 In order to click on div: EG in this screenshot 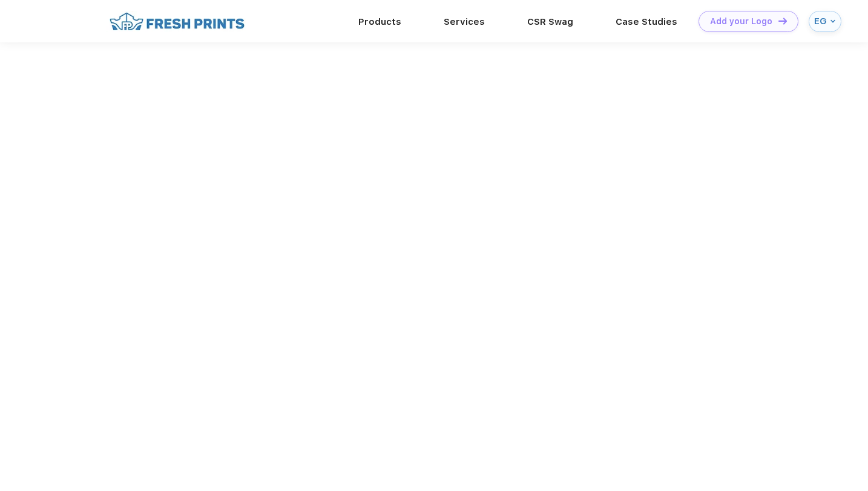, I will do `click(821, 21)`.